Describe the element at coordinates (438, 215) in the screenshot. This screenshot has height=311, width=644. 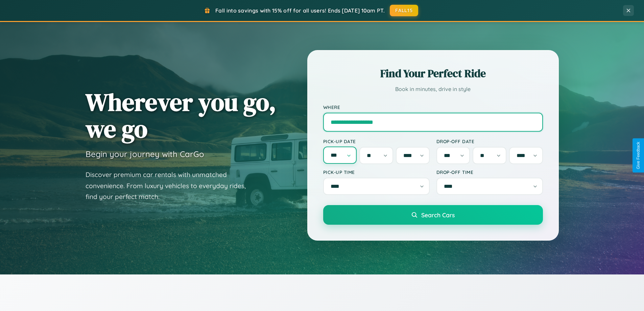
I see `span: Search Cars` at that location.